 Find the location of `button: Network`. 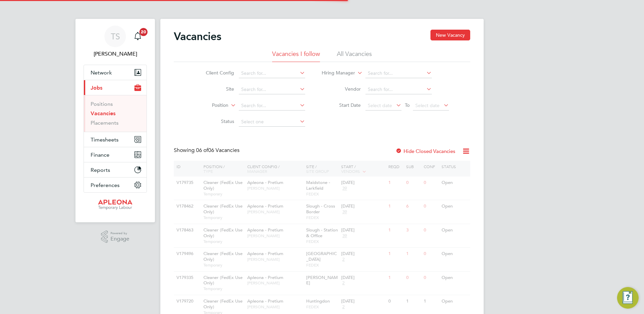

button: Network is located at coordinates (115, 72).